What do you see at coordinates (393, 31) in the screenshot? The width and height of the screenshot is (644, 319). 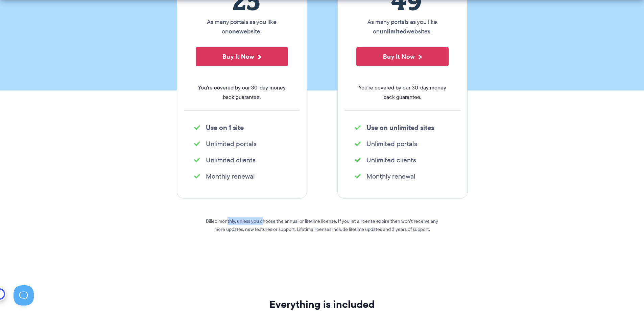 I see `strong: unlimited` at bounding box center [393, 31].